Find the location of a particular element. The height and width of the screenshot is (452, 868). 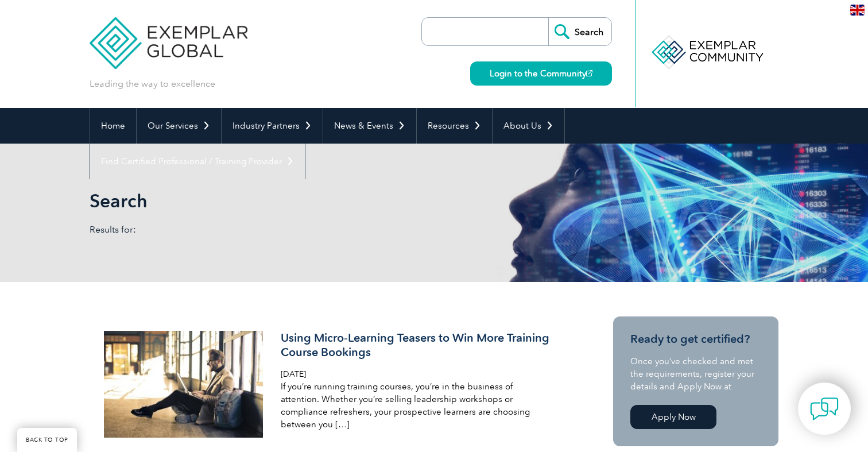

a: Find Certified Professional / Training Provider is located at coordinates (198, 161).